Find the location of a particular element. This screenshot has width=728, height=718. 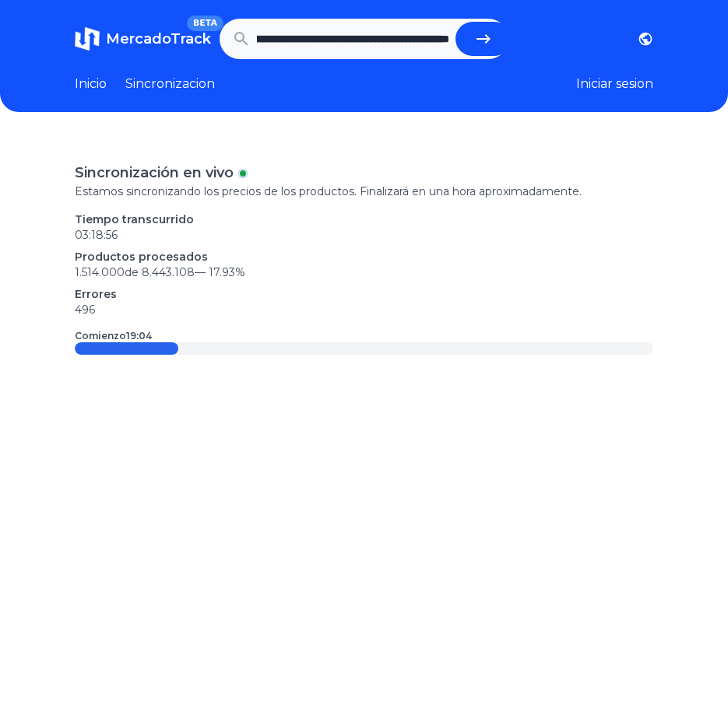

p: Sincronización en vivo is located at coordinates (154, 173).